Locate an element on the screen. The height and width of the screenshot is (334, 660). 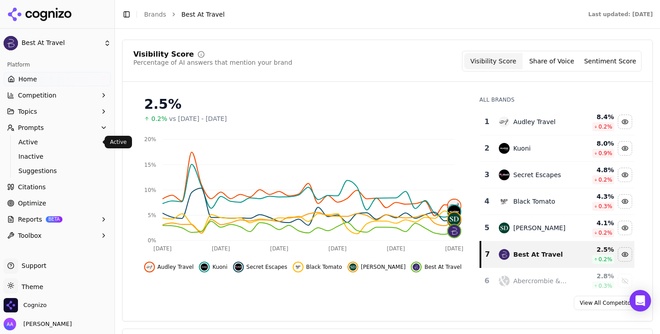
button: Hide best at travel data is located at coordinates (625, 254).